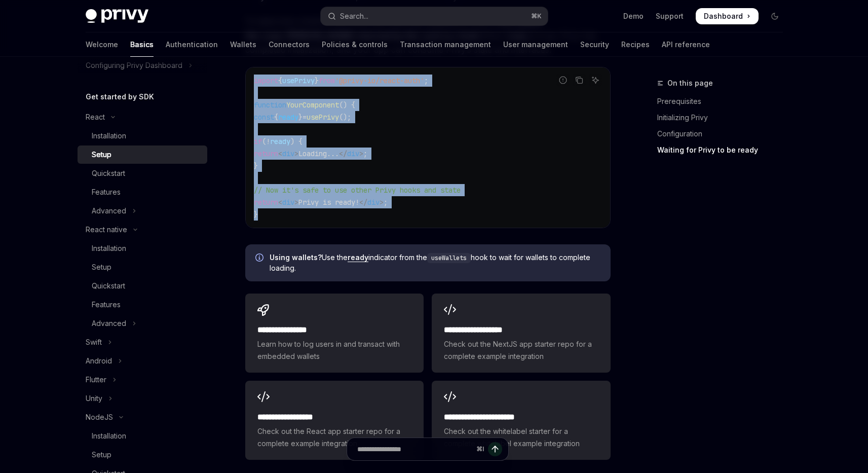  What do you see at coordinates (690, 83) in the screenshot?
I see `span: On this page` at bounding box center [690, 83].